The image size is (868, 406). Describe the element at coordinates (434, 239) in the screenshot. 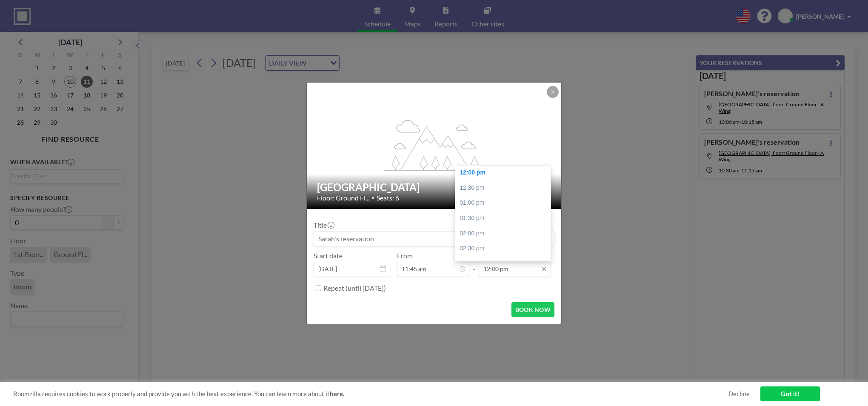

I see `input: Sarah's reservation` at that location.